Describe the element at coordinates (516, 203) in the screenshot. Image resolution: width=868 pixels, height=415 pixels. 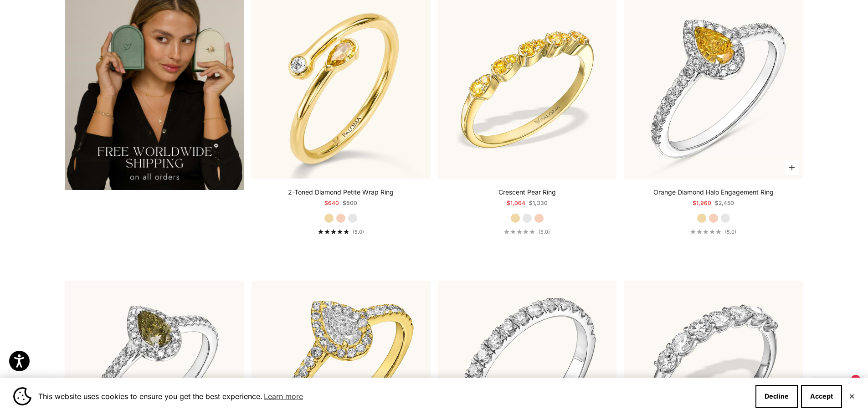
I see `sale-price: $1,064` at that location.